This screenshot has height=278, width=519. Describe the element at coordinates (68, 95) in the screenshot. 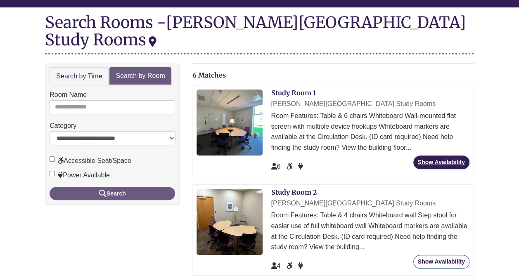

I see `label: Room Name` at that location.